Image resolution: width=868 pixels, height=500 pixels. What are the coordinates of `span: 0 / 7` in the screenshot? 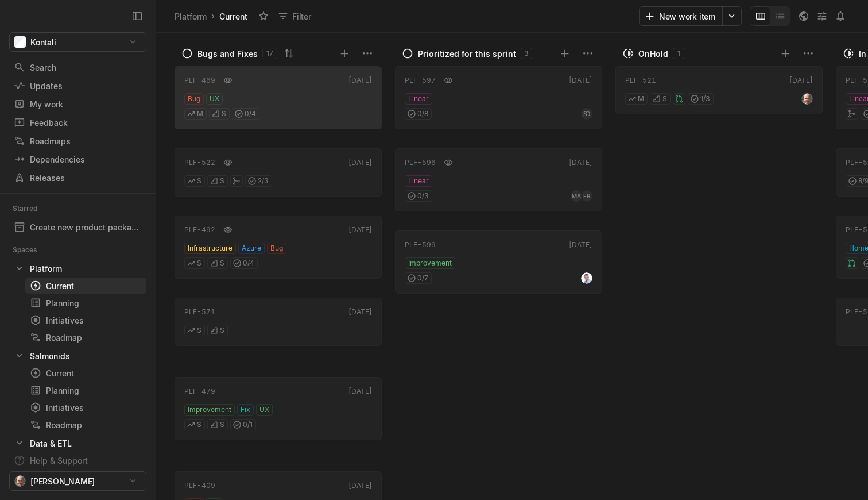 It's located at (423, 278).